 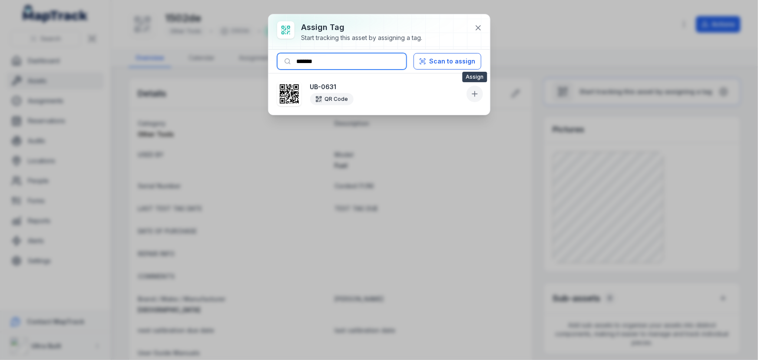 I want to click on strong: UB-0631, so click(x=387, y=87).